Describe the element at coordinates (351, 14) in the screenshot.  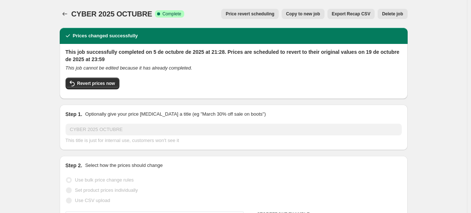
I see `button: Export Recap CSV` at that location.